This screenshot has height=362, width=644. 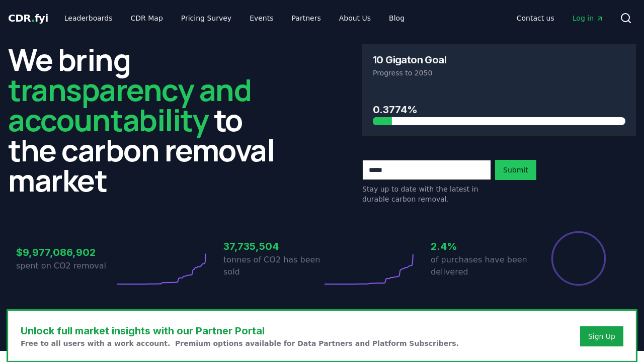 I want to click on span: transparency and accountability, so click(x=130, y=104).